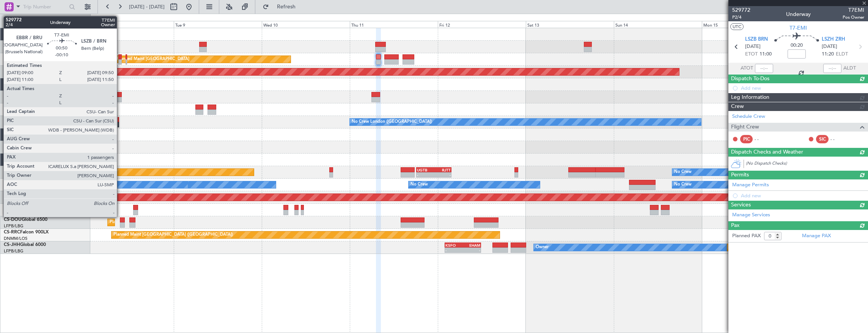  I want to click on a: LFMN/NCE, so click(14, 63).